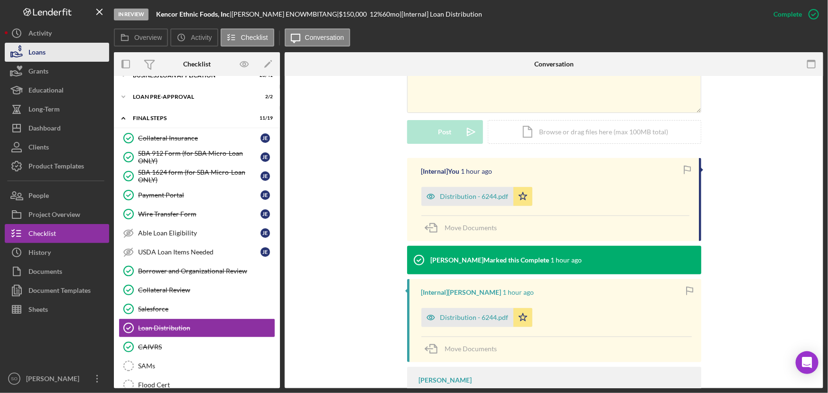 The image size is (828, 393). I want to click on div: Borrower and Organizational Review, so click(206, 271).